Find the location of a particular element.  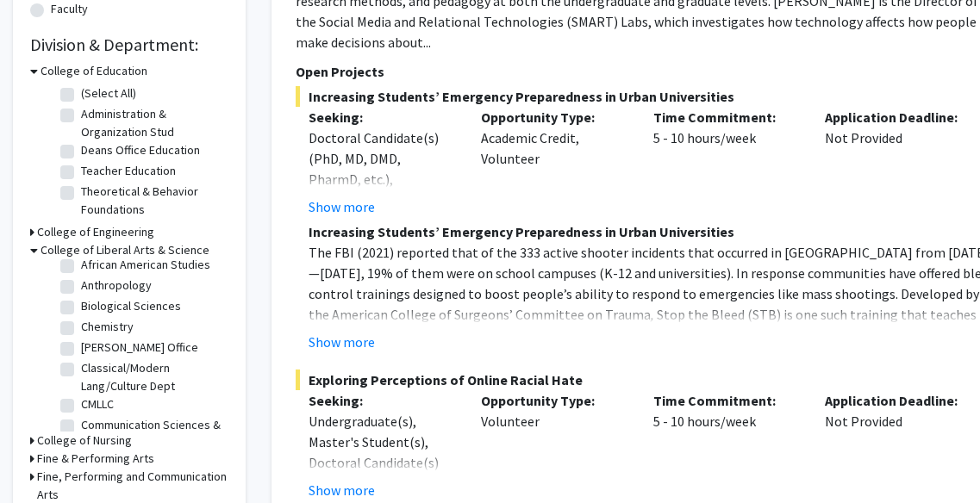

strong: Increasing Students’ Emergency Preparedness in Urban Universities is located at coordinates (521, 232).